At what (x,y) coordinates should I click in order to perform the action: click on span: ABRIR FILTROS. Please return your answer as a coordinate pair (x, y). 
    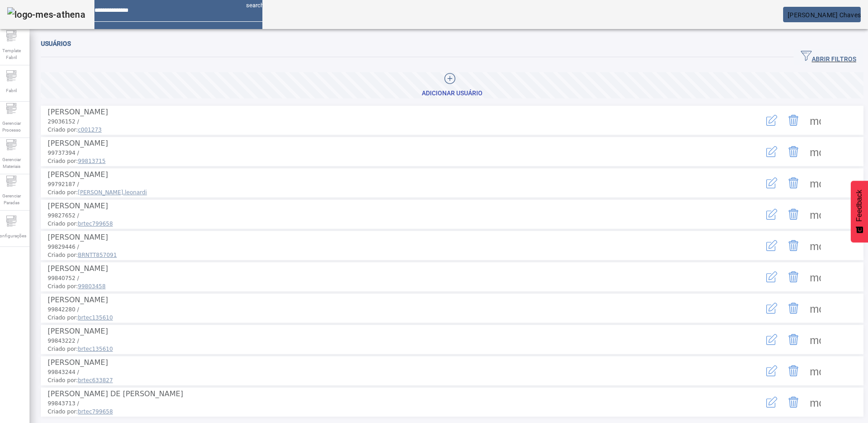
    Looking at the image, I should click on (829, 57).